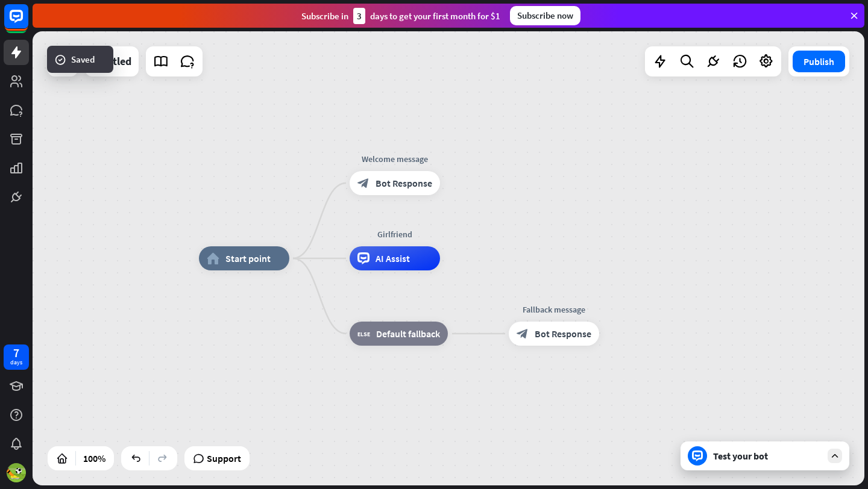 This screenshot has width=868, height=489. What do you see at coordinates (16, 362) in the screenshot?
I see `div: days` at bounding box center [16, 362].